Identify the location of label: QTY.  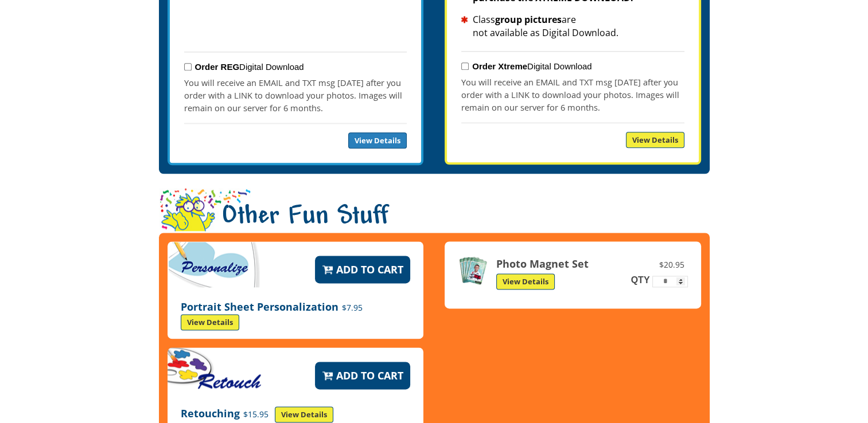
(640, 280).